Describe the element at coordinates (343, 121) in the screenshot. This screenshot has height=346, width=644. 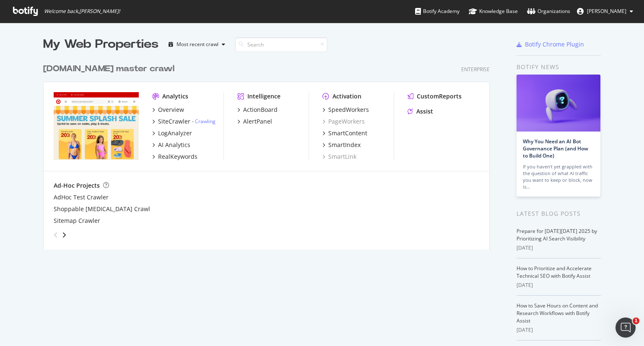
I see `a: PageWorkers` at that location.